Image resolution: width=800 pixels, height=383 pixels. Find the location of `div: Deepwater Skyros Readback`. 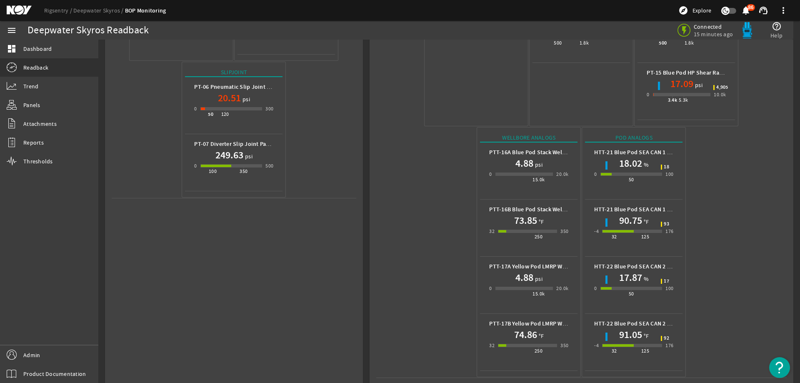

div: Deepwater Skyros Readback is located at coordinates (88, 30).